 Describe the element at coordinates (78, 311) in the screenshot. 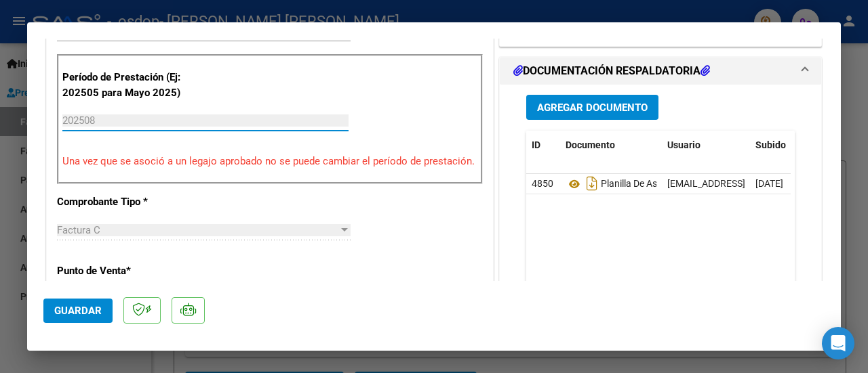

I see `span: Guardar` at that location.